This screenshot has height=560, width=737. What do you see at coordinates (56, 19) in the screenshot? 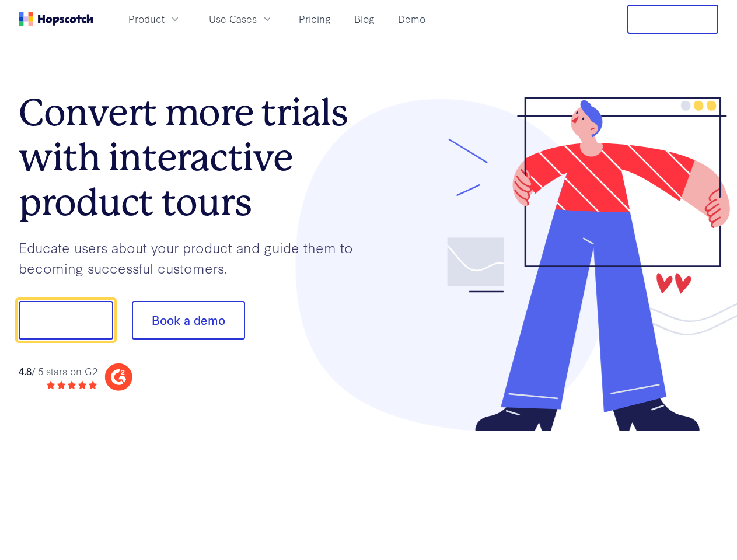
I see `a: Home` at bounding box center [56, 19].